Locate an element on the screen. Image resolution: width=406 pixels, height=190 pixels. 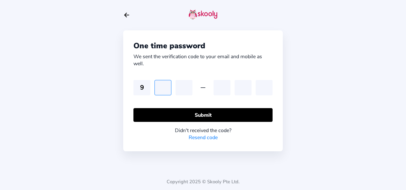
div: We sent the verification code to your email and mobile as well. is located at coordinates (203, 60).